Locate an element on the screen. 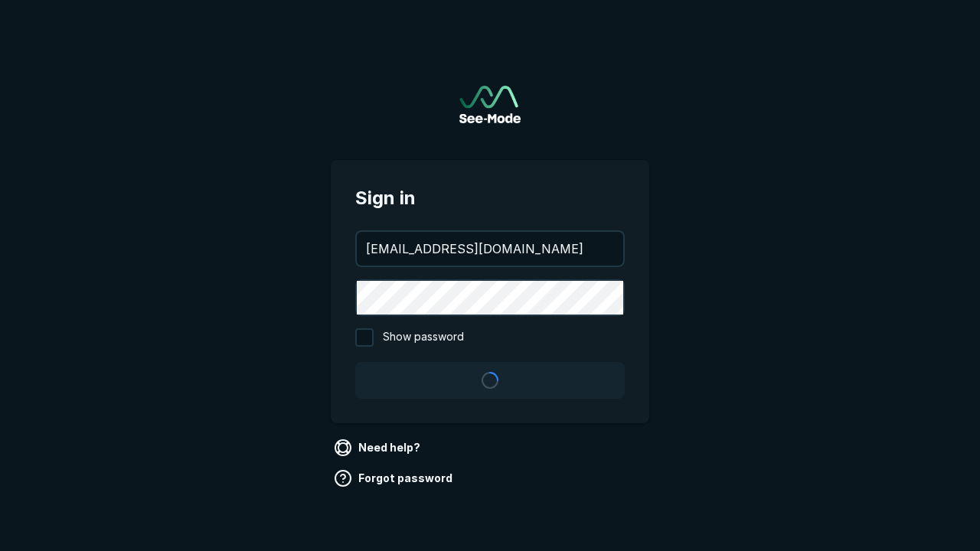 This screenshot has height=551, width=980. a: Go to sign in is located at coordinates (490, 104).